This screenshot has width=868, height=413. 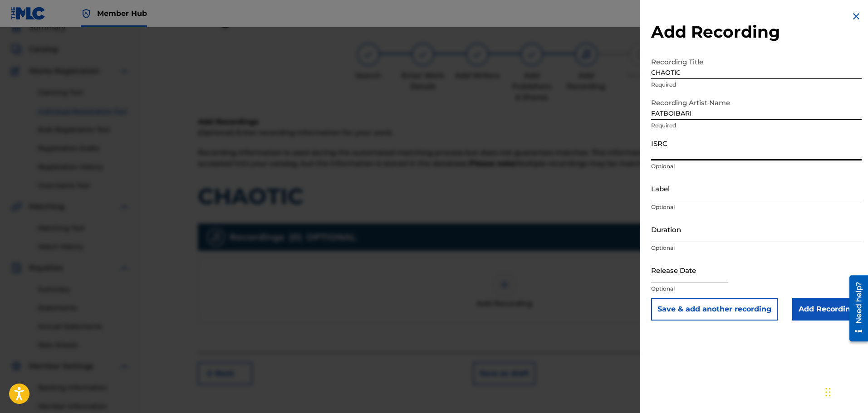 I want to click on div: Chat Widget, so click(x=845, y=391).